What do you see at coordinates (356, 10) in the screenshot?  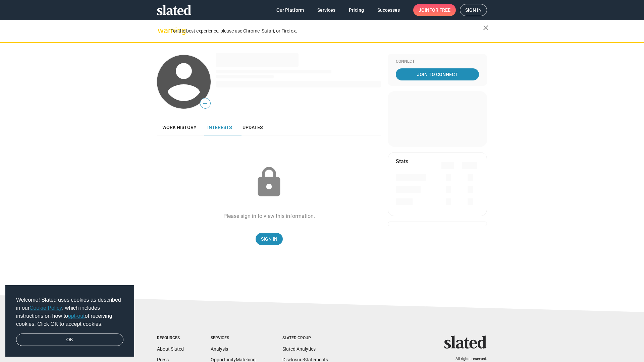 I see `a: Pricing` at bounding box center [356, 10].